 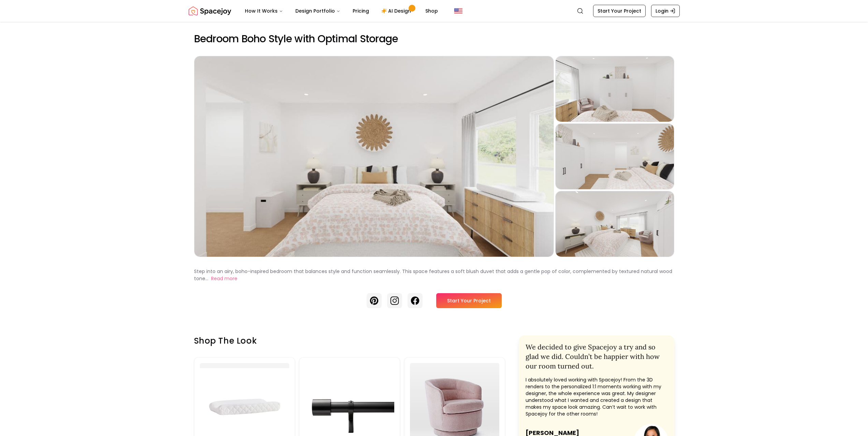 What do you see at coordinates (361, 11) in the screenshot?
I see `a: Pricing` at bounding box center [361, 11].